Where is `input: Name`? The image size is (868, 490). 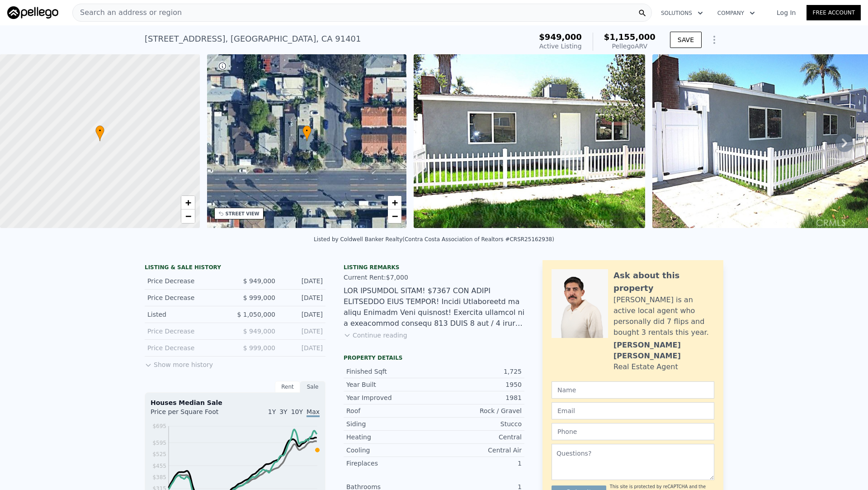 input: Name is located at coordinates (633, 390).